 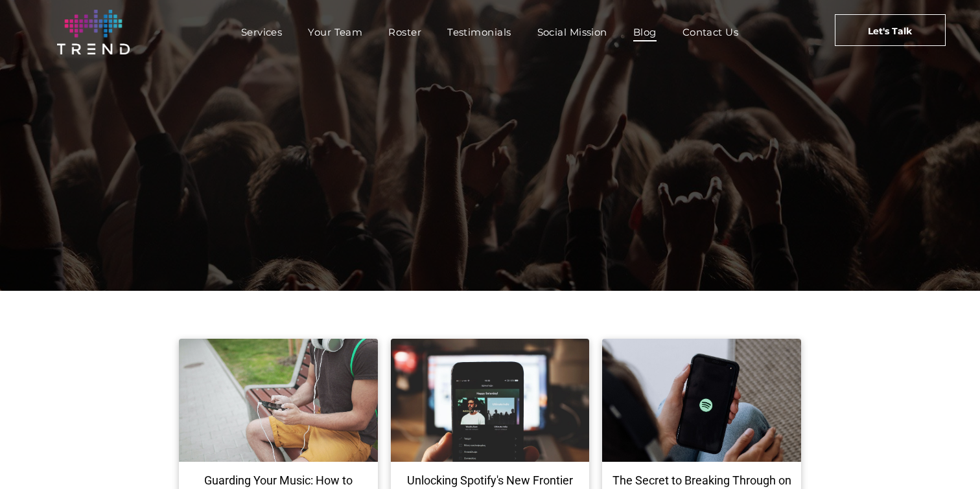 I want to click on span: Let's Talk, so click(x=890, y=31).